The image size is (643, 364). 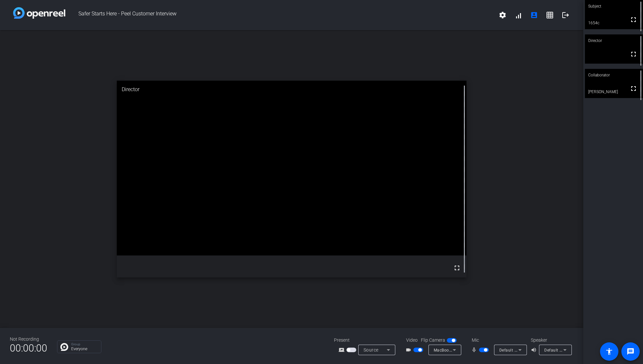 What do you see at coordinates (342, 350) in the screenshot?
I see `mat-icon: screen_share_outline` at bounding box center [342, 350].